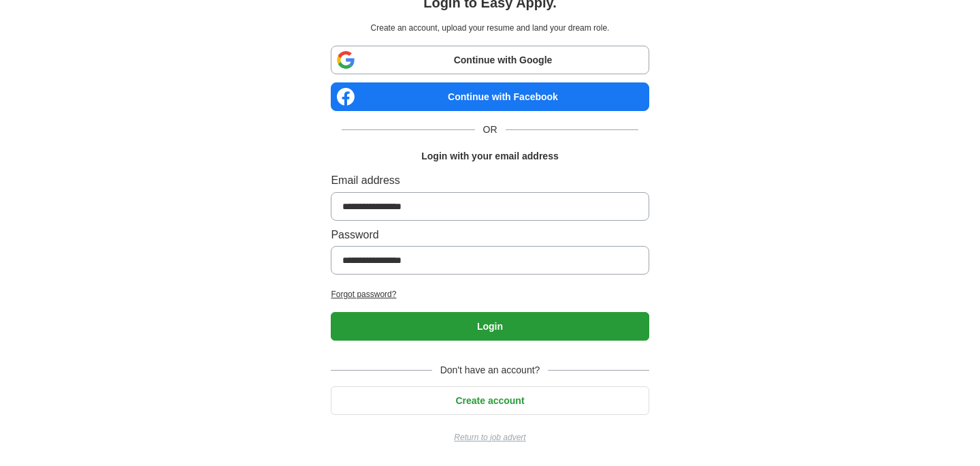 The height and width of the screenshot is (466, 980). Describe the element at coordinates (489, 294) in the screenshot. I see `a: Forgot password?` at that location.